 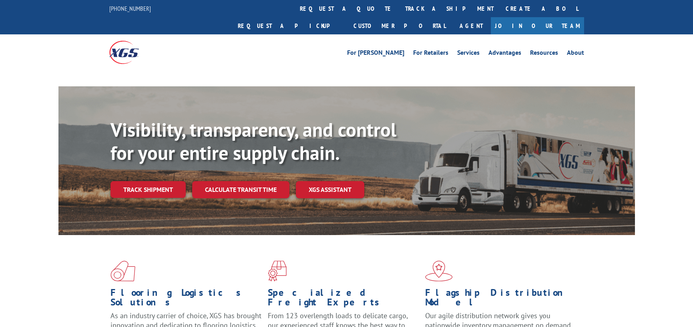 I want to click on a: Services, so click(x=468, y=54).